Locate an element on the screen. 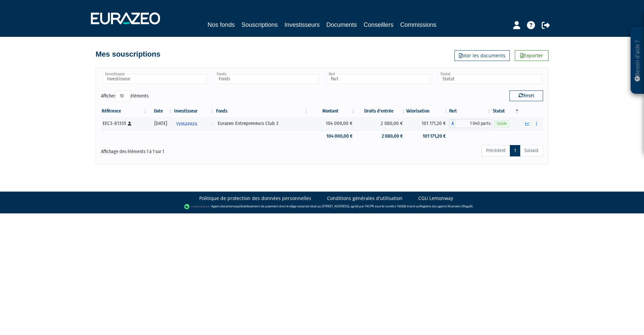 The image size is (644, 335). th: Valorisation: activer pour trier la colonne par ordre croissant is located at coordinates (428, 111).